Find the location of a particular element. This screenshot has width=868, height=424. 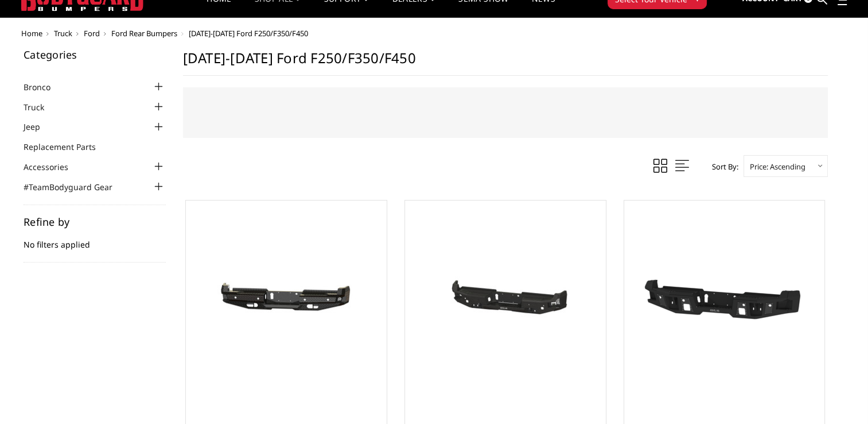

label: Sort By: is located at coordinates (721, 166).